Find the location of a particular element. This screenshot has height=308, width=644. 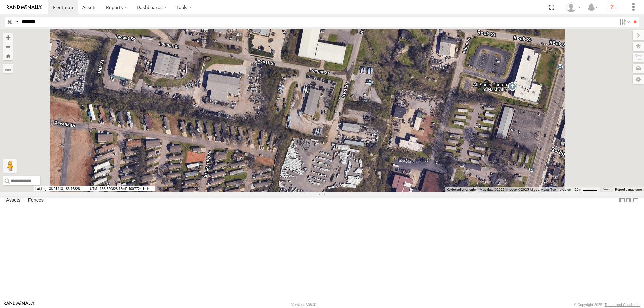

span: 20 m is located at coordinates (578, 189).